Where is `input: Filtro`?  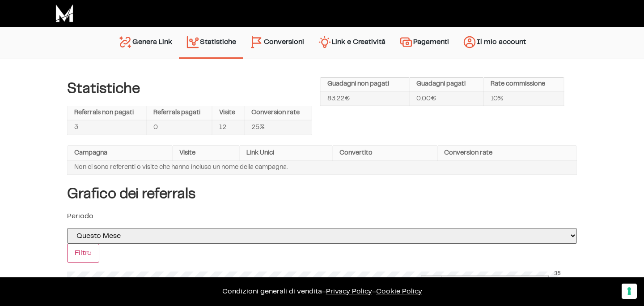 input: Filtro is located at coordinates (83, 253).